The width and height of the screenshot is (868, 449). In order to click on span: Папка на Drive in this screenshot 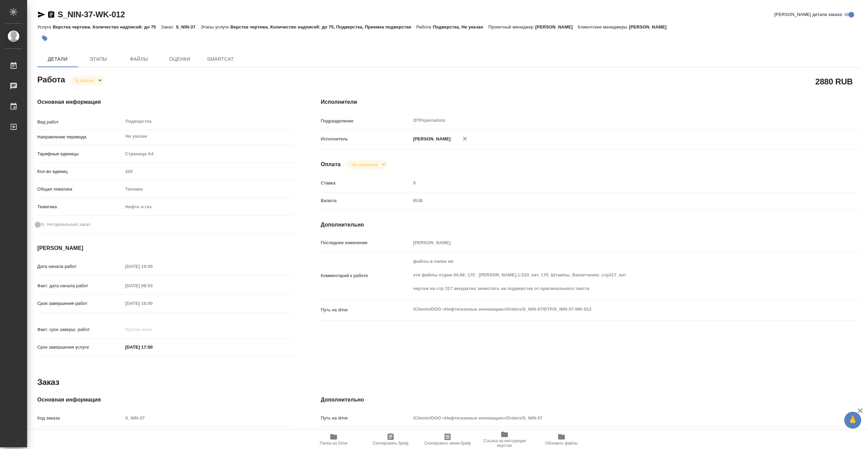, I will do `click(333, 444)`.